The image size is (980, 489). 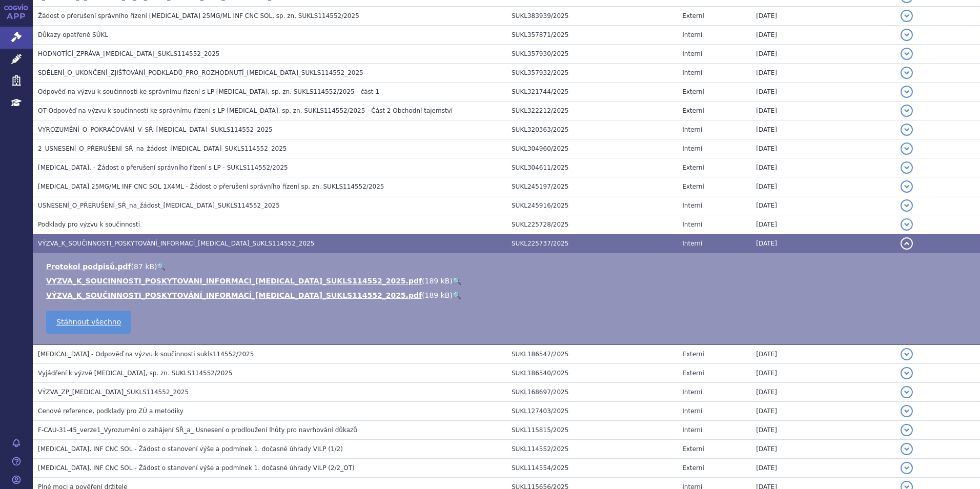 What do you see at coordinates (190, 449) in the screenshot?
I see `span: KEYTRUDA, INF CNC SOL - Žádost o stanovení výše a podmínek 1. dočasné úhrady VILP (1/2)` at bounding box center [190, 449].